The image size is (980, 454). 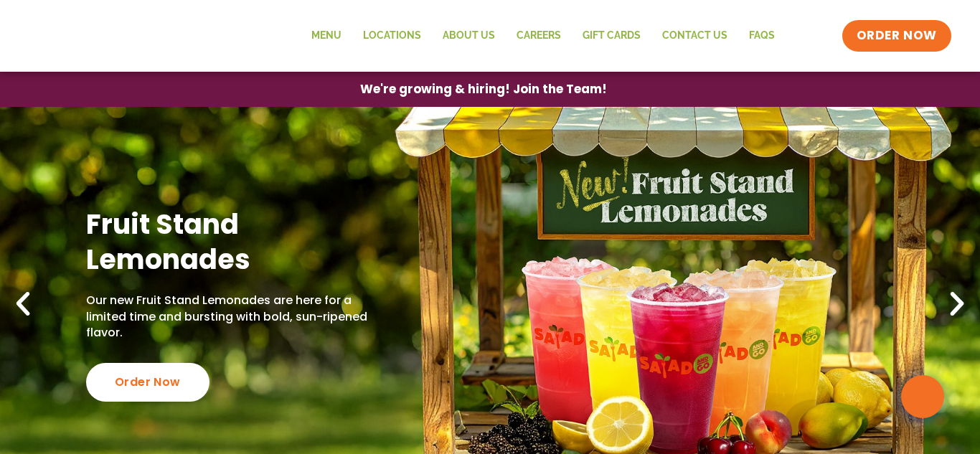 I want to click on a: Contact Us, so click(x=695, y=36).